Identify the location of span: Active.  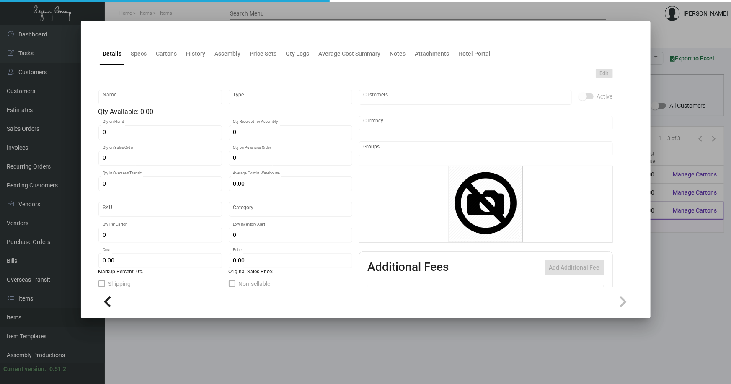
(605, 96).